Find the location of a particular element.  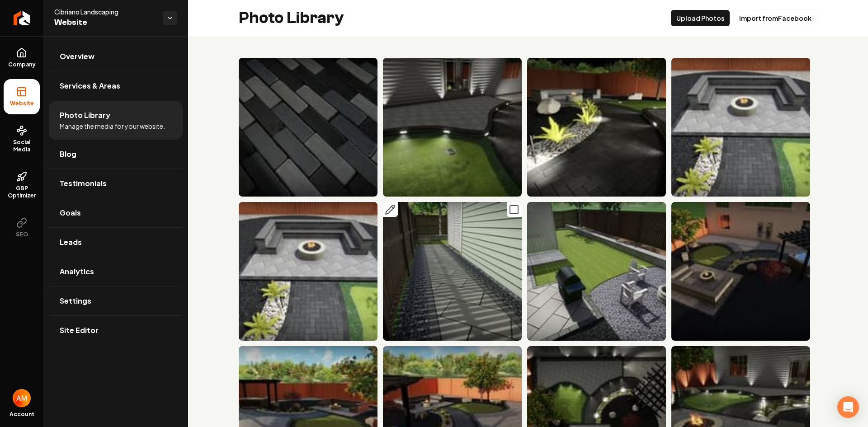

h2: Photo Library is located at coordinates (291, 18).